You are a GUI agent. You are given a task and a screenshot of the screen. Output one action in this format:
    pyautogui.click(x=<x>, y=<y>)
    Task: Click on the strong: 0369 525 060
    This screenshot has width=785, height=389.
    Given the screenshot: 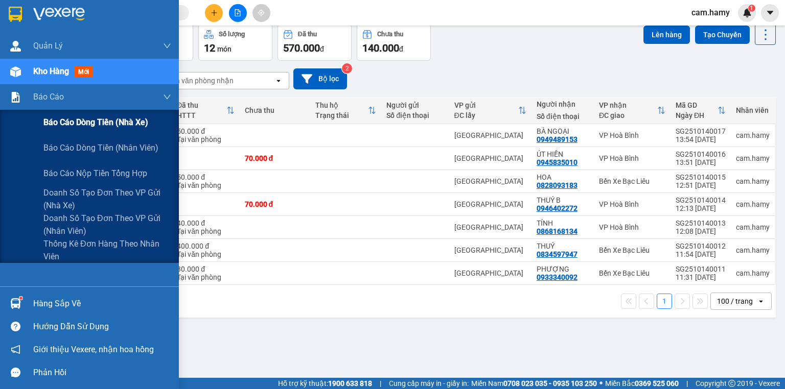 What is the action you would take?
    pyautogui.click(x=657, y=384)
    